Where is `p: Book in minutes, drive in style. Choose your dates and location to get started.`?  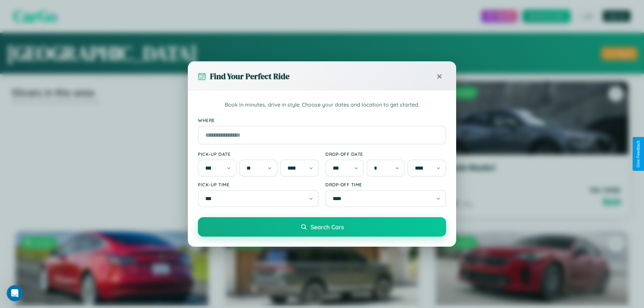 p: Book in minutes, drive in style. Choose your dates and location to get started. is located at coordinates (322, 105).